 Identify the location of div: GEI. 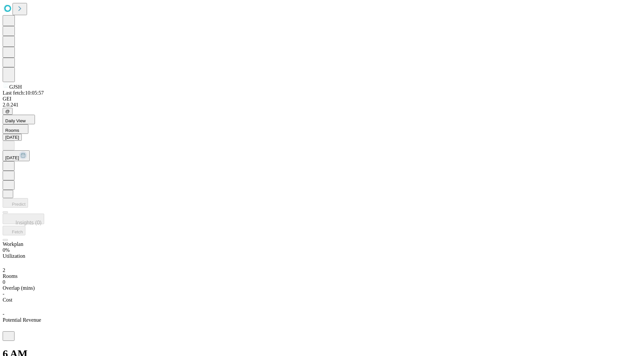
(316, 99).